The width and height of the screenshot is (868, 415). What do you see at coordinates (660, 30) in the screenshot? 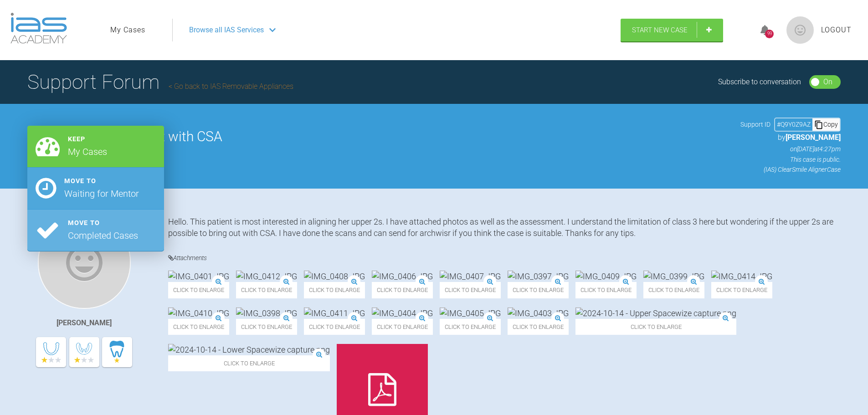
I see `span: Start New Case` at bounding box center [660, 30].